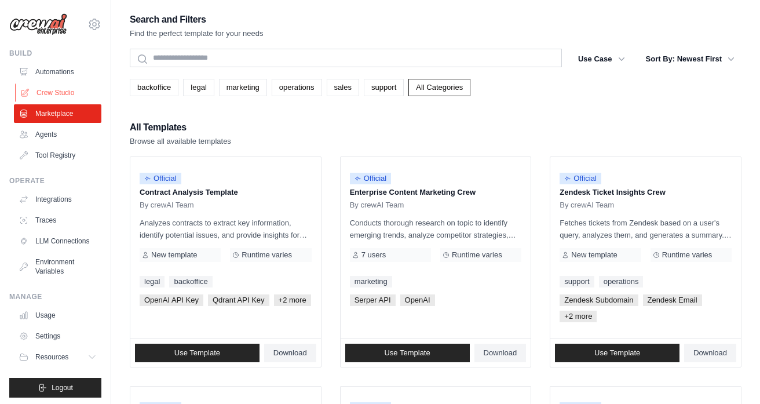 The width and height of the screenshot is (760, 404). Describe the element at coordinates (646, 192) in the screenshot. I see `p: Zendesk Ticket Insights Crew` at that location.